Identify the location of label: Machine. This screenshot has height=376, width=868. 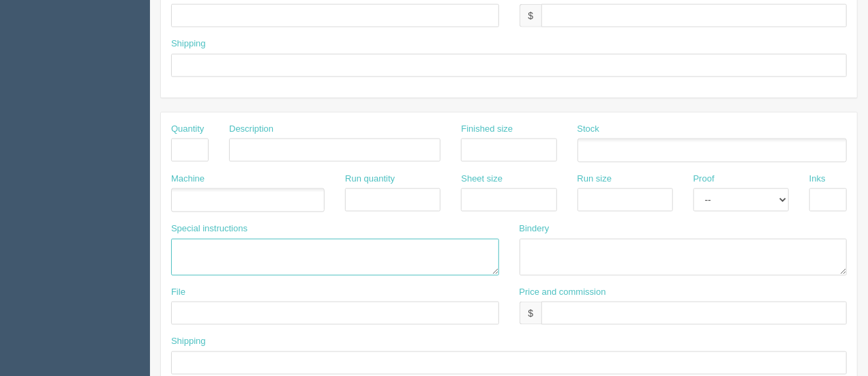
(187, 179).